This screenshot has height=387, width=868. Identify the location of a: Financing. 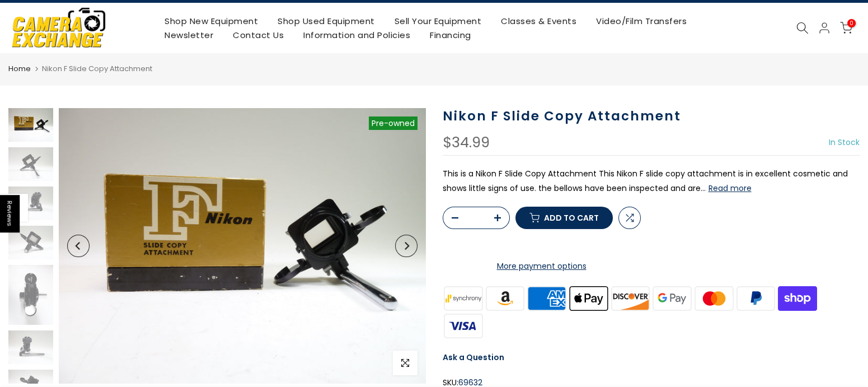
(450, 35).